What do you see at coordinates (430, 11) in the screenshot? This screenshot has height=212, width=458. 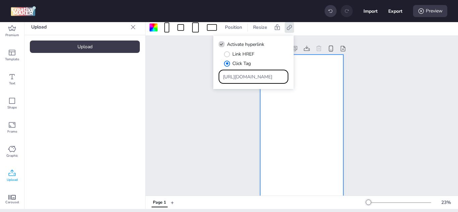 I see `div: Preview` at bounding box center [430, 11].